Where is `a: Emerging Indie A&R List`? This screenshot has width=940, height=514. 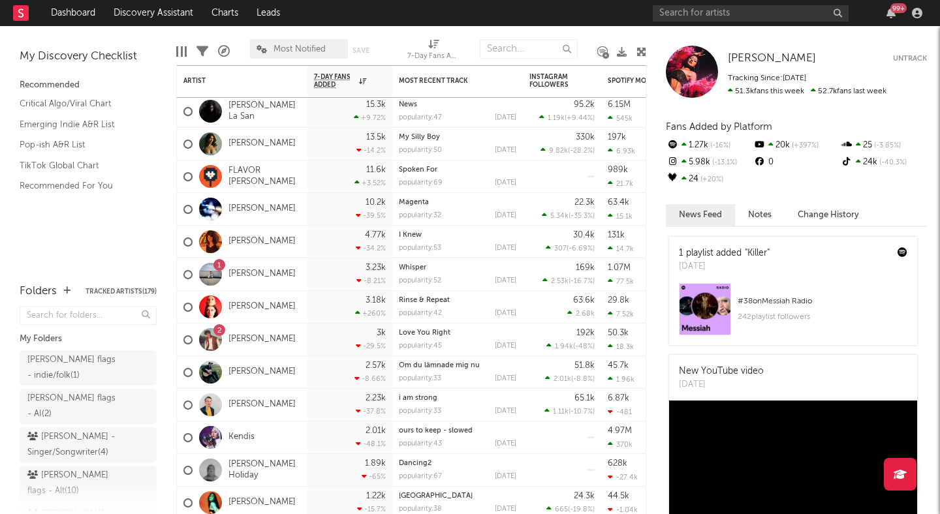
a: Emerging Indie A&R List is located at coordinates (82, 125).